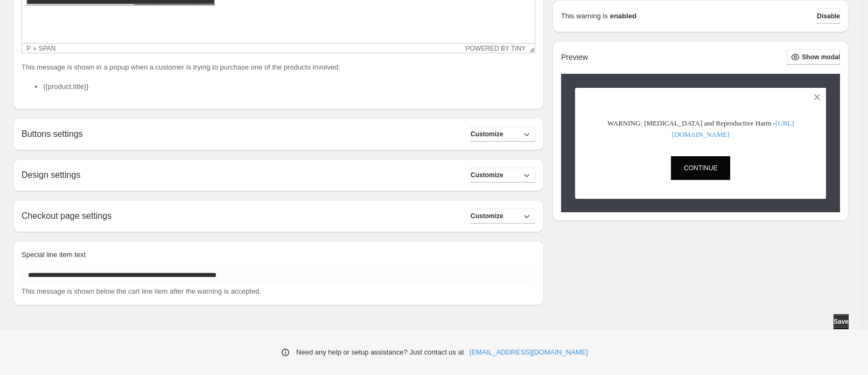 The width and height of the screenshot is (868, 375). What do you see at coordinates (701, 168) in the screenshot?
I see `button: CONTINUE` at bounding box center [701, 168].